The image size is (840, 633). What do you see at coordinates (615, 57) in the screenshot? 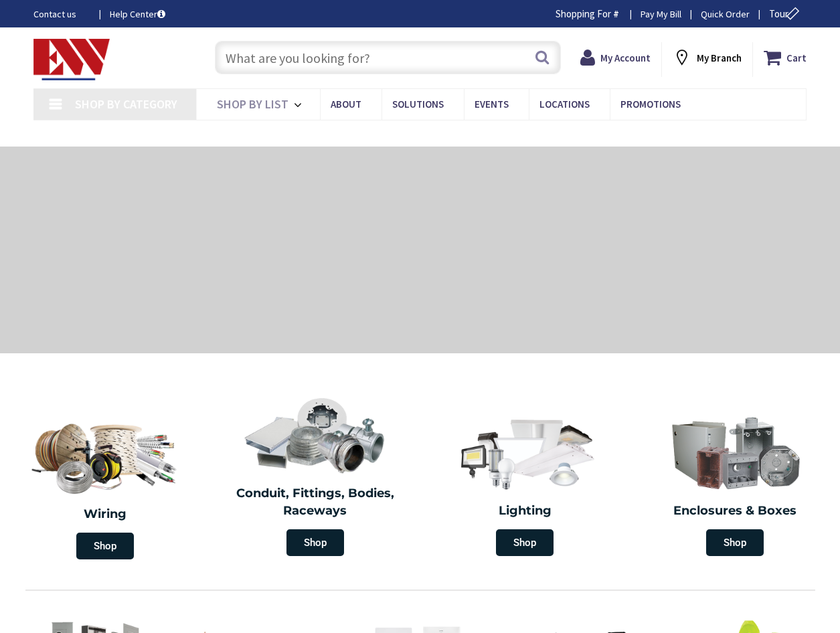
I see `a: My Account` at bounding box center [615, 57].